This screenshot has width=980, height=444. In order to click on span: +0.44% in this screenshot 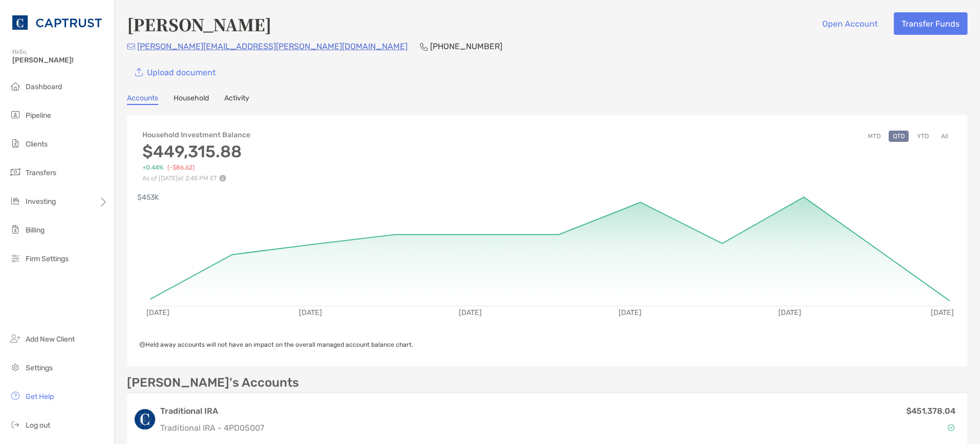, I will do `click(152, 167)`.